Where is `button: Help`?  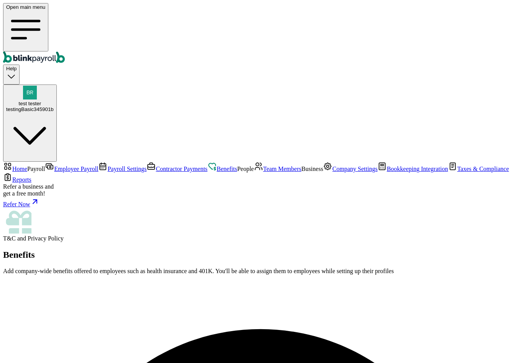 button: Help is located at coordinates (11, 74).